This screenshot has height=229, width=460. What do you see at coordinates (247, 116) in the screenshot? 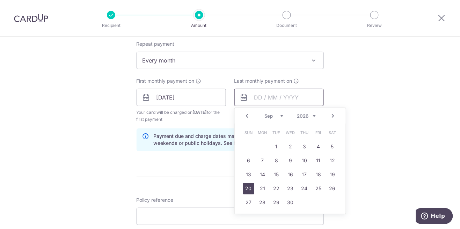
I see `a: Prev` at bounding box center [247, 116].